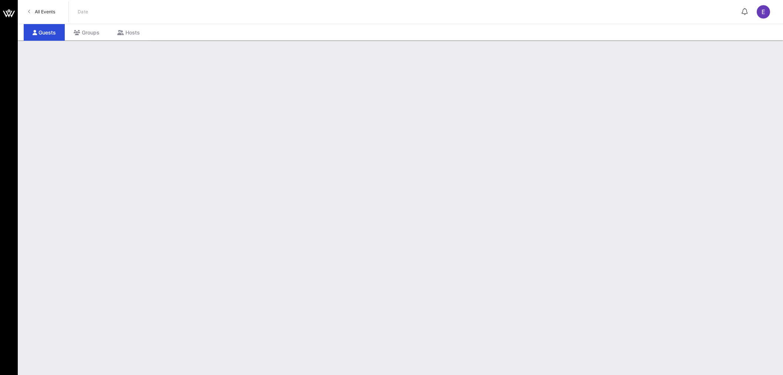 The image size is (783, 375). I want to click on div: Groups, so click(87, 32).